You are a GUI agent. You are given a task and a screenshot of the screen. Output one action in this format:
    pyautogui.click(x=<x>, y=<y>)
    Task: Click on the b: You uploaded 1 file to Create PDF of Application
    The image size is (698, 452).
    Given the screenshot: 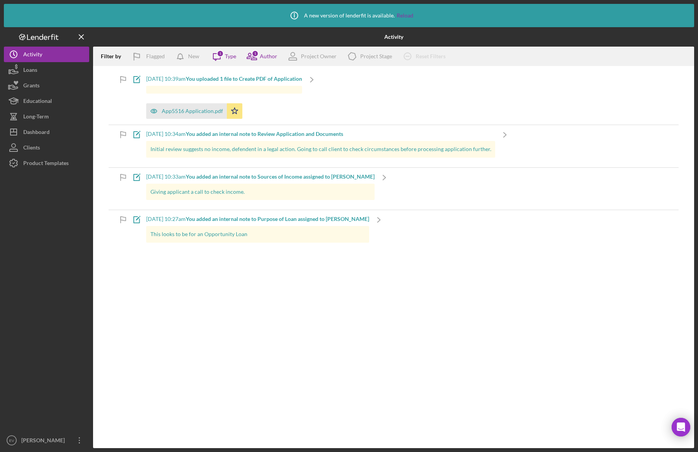 What is the action you would take?
    pyautogui.click(x=244, y=78)
    